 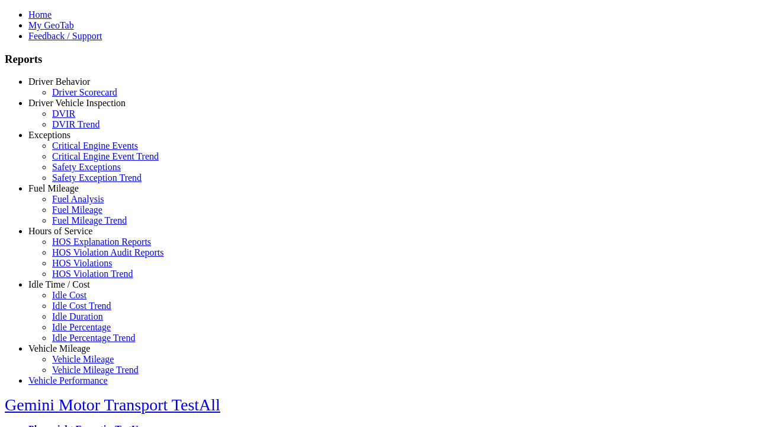 What do you see at coordinates (82, 305) in the screenshot?
I see `a: Idle Cost Trend` at bounding box center [82, 305].